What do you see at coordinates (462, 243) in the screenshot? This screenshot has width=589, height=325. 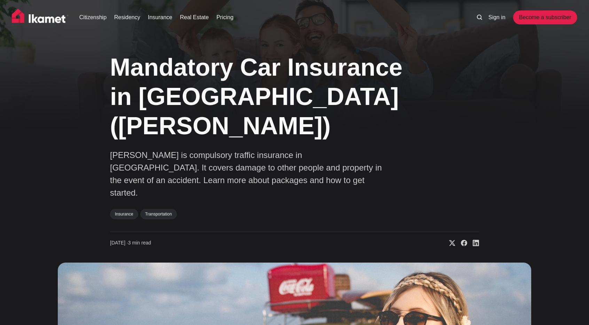 I see `a: Share on Facebook` at bounding box center [462, 243].